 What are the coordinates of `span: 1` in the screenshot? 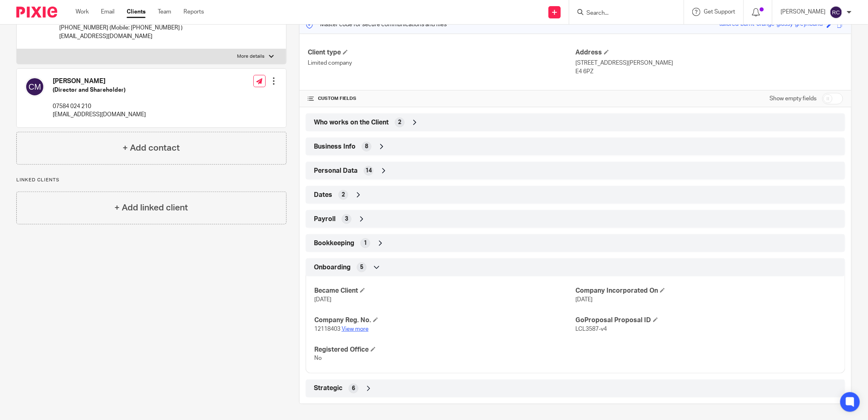 It's located at (365, 243).